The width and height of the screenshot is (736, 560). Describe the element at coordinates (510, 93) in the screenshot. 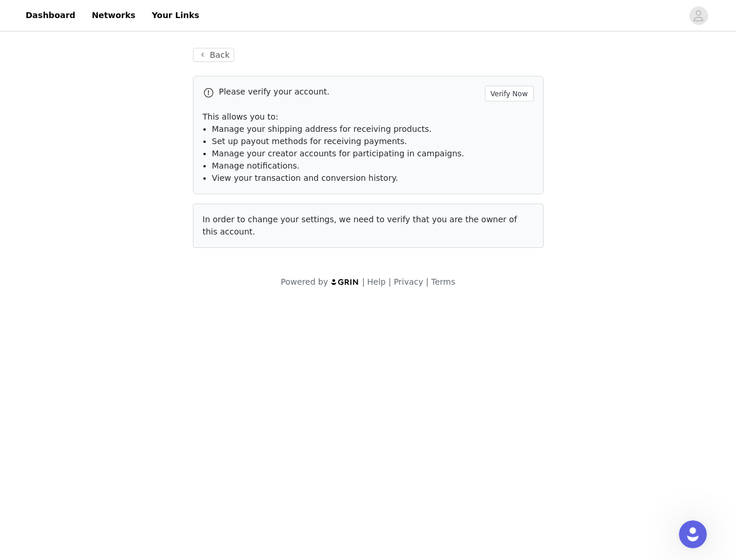

I see `button: Verify Now` at that location.